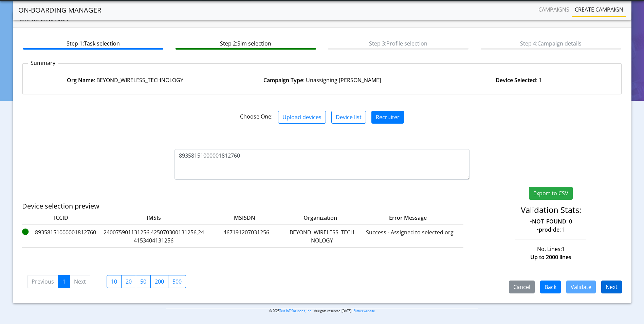  I want to click on label: 10, so click(114, 281).